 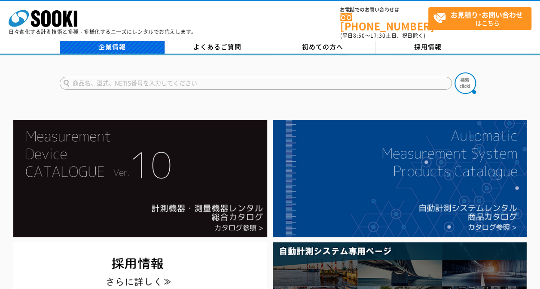 I want to click on img: 自動計測システムカタログ, so click(x=399, y=179).